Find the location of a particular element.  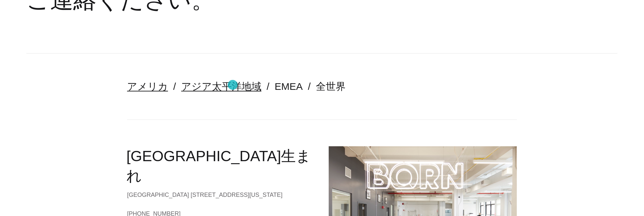

a: アジア太平洋地域 is located at coordinates (221, 86).